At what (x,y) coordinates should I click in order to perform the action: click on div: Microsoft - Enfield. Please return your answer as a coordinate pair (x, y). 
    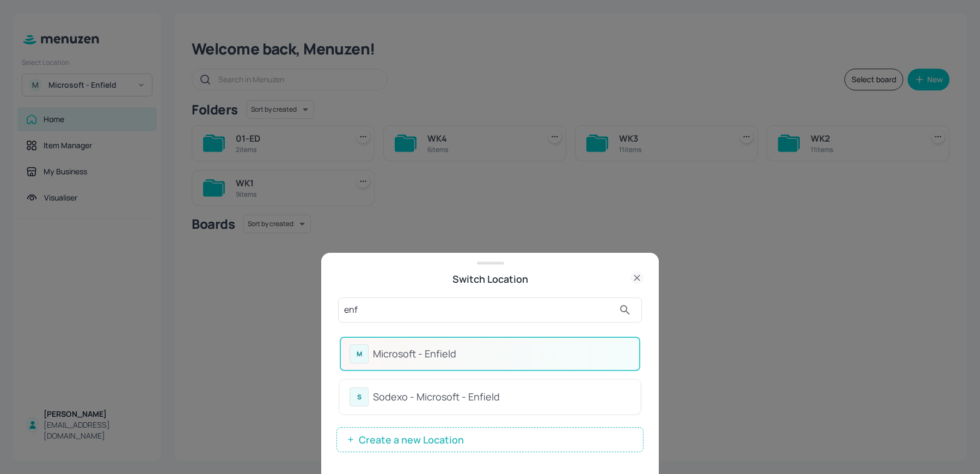
    Looking at the image, I should click on (501, 354).